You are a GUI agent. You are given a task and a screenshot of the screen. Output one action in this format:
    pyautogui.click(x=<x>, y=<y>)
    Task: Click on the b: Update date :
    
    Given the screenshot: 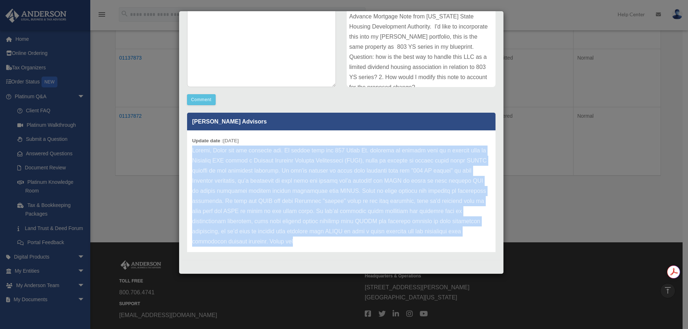 What is the action you would take?
    pyautogui.click(x=208, y=141)
    